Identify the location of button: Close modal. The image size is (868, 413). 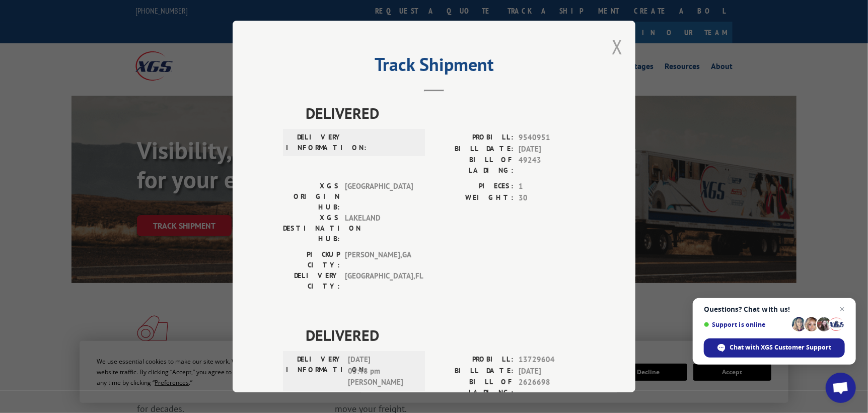
(617, 47).